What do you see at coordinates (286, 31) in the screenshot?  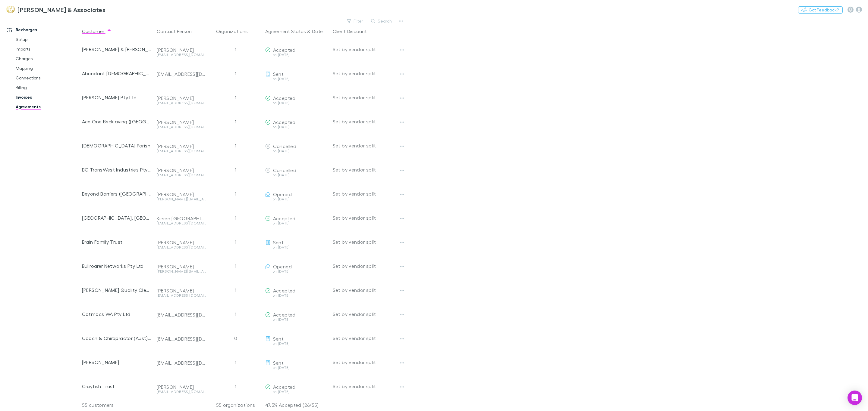 I see `button: Agreement Status` at bounding box center [286, 31].